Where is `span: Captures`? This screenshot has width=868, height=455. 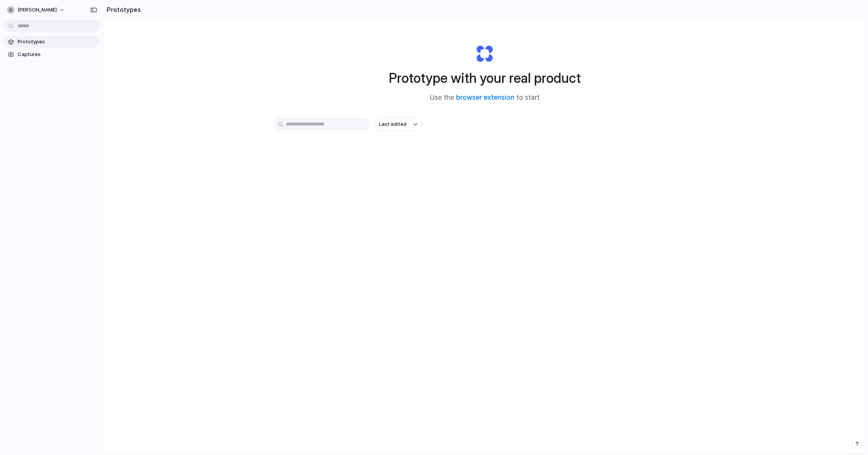
span: Captures is located at coordinates (57, 54).